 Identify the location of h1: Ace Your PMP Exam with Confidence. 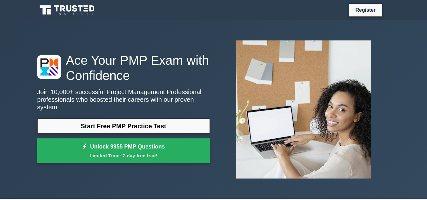
(124, 68).